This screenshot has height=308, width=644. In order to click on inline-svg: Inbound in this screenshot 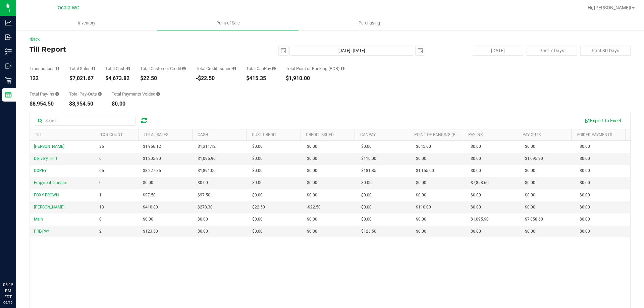, I will do `click(8, 37)`.